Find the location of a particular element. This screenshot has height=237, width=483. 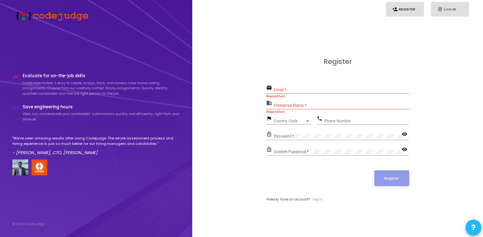

input: Email is located at coordinates (341, 90).